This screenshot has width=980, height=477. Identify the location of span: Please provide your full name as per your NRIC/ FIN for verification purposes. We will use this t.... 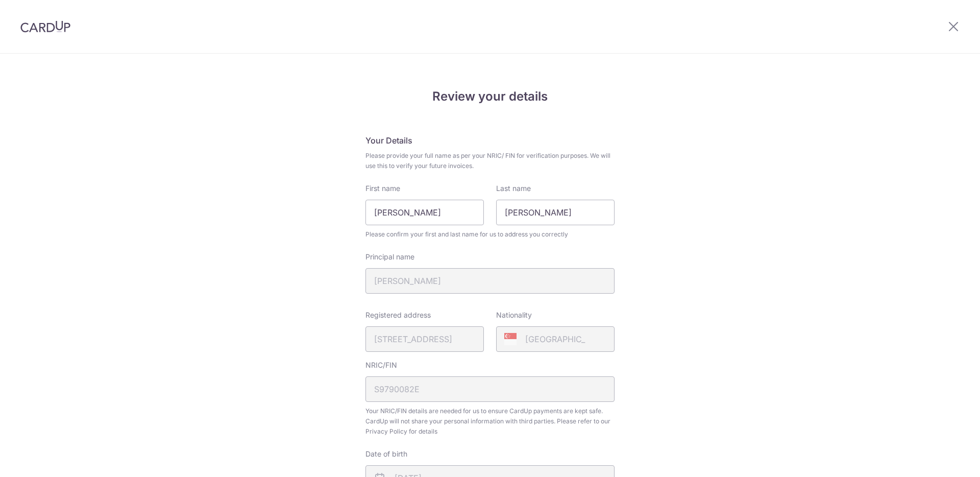
(490, 161).